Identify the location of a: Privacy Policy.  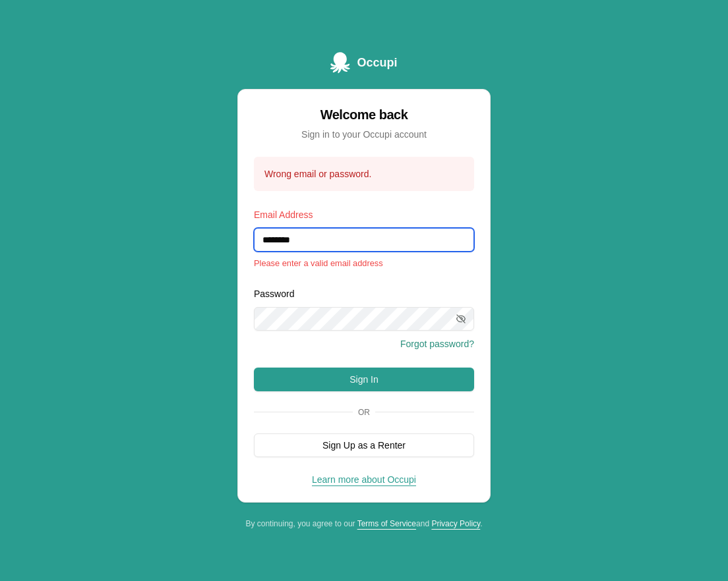
(456, 524).